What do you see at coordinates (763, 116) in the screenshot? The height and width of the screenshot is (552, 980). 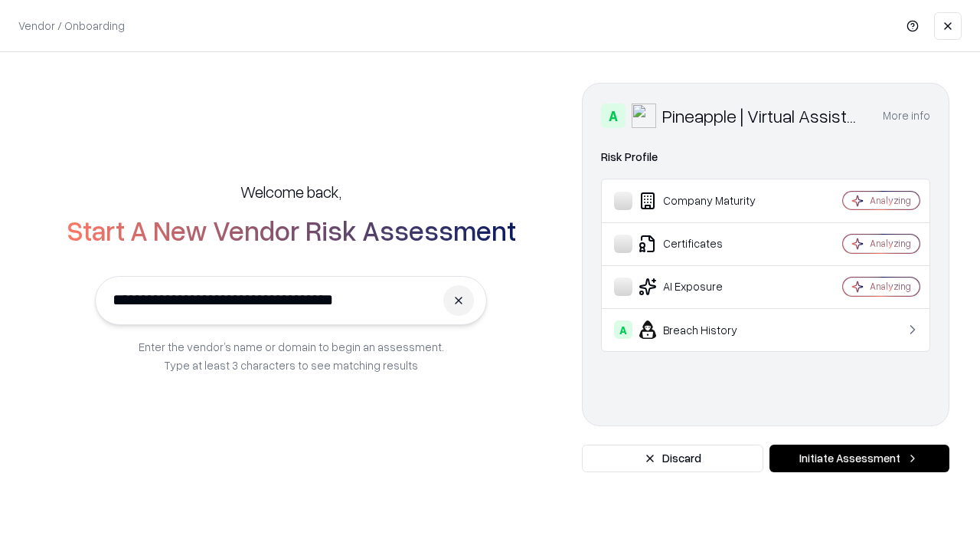 I see `div: Pineapple | Virtual Assistant Agency` at bounding box center [763, 116].